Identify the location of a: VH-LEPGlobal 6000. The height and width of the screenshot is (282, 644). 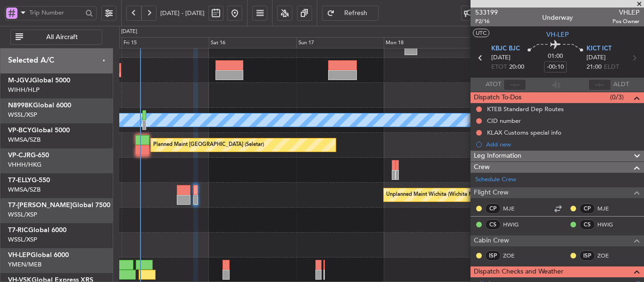
(38, 255).